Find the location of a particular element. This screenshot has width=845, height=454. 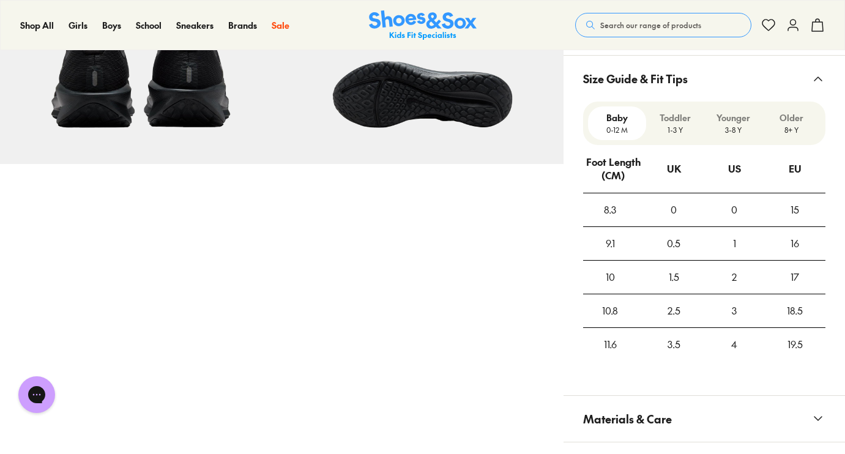

div: EU is located at coordinates (795, 169).